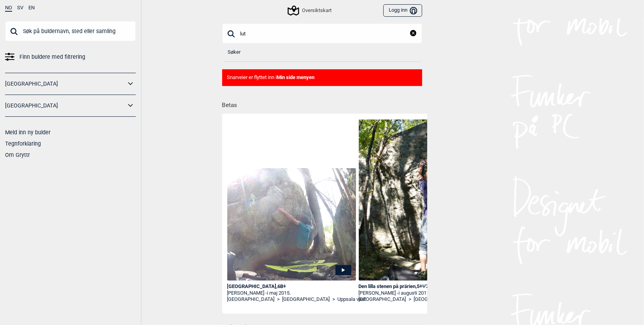  What do you see at coordinates (423, 200) in the screenshot?
I see `img: Henric pa Den lilla stenen pa prarien` at bounding box center [423, 200].